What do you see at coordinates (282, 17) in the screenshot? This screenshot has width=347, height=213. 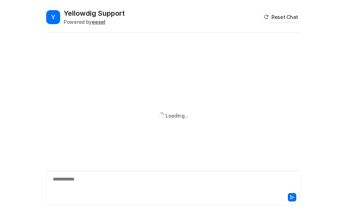 I see `button: Reset Chat` at bounding box center [282, 17].